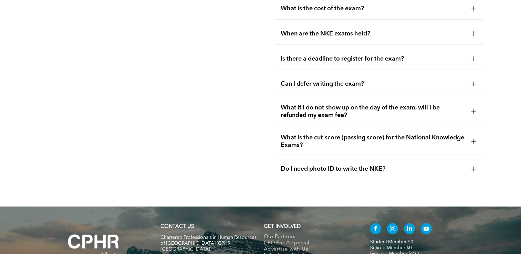  I want to click on span: What is the cost of the exam?, so click(373, 9).